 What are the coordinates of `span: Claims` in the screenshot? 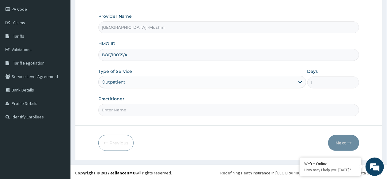 It's located at (19, 23).